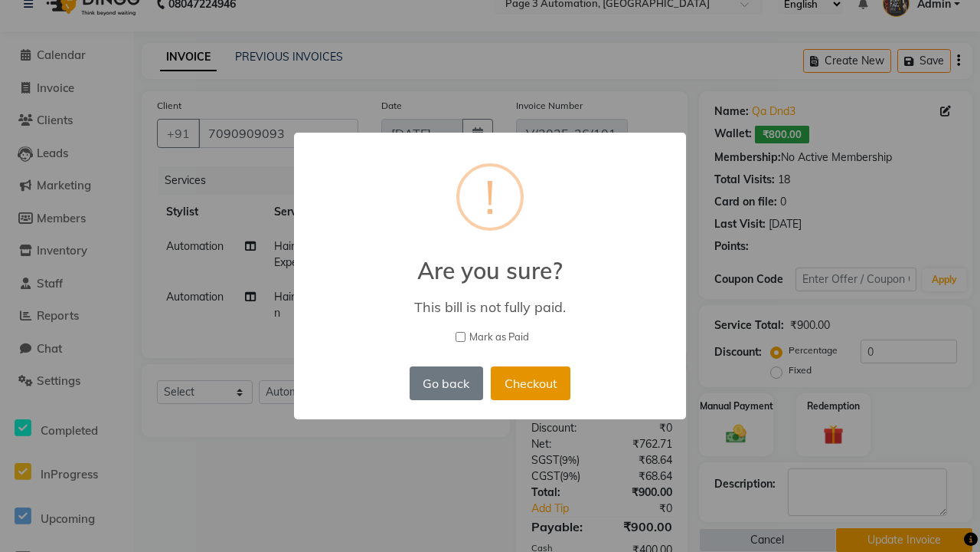 Image resolution: width=980 pixels, height=552 pixels. Describe the element at coordinates (490, 261) in the screenshot. I see `h2: Are you sure?` at that location.